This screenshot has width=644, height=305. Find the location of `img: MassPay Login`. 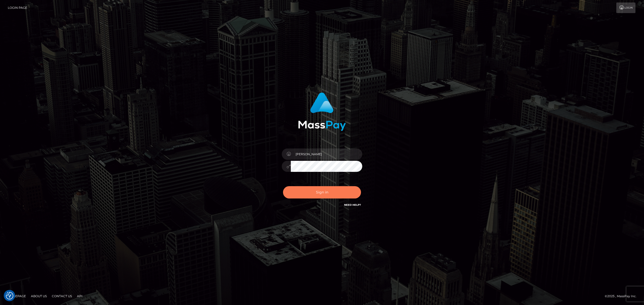

img: MassPay Login is located at coordinates (322, 112).